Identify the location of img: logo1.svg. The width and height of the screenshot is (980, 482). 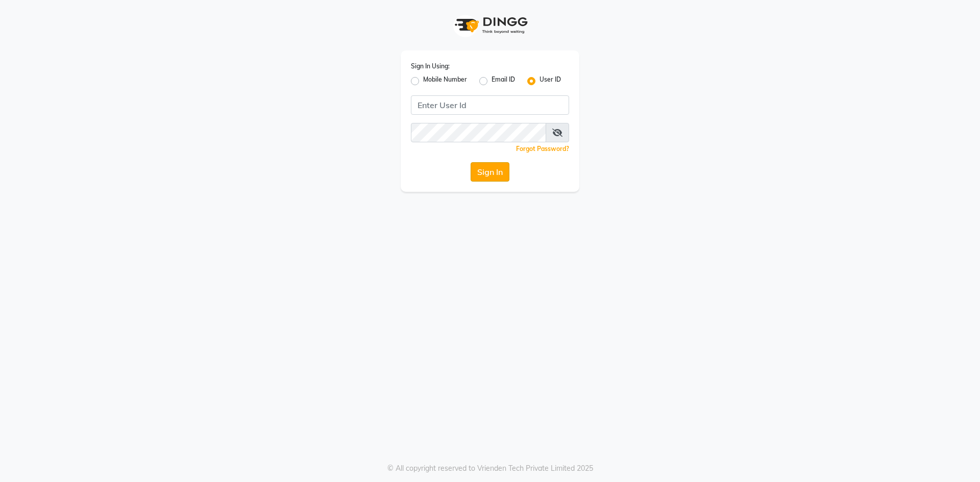
(490, 25).